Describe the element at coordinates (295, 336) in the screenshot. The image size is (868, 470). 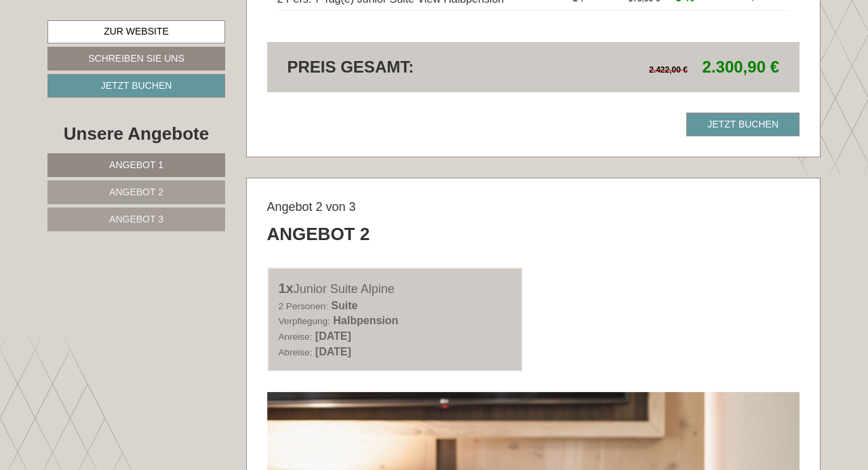
I see `small: Anreise:` at that location.